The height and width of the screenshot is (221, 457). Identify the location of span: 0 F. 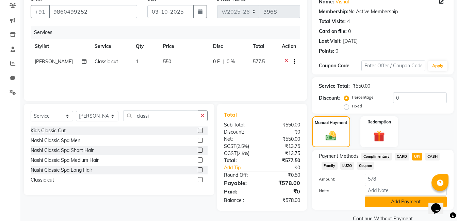
(216, 62).